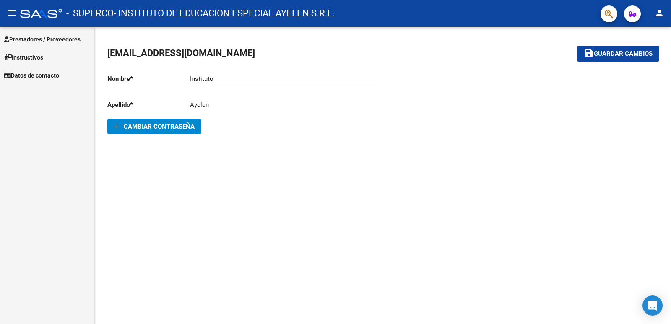 Image resolution: width=671 pixels, height=324 pixels. Describe the element at coordinates (42, 39) in the screenshot. I see `span: Prestadores / Proveedores` at that location.